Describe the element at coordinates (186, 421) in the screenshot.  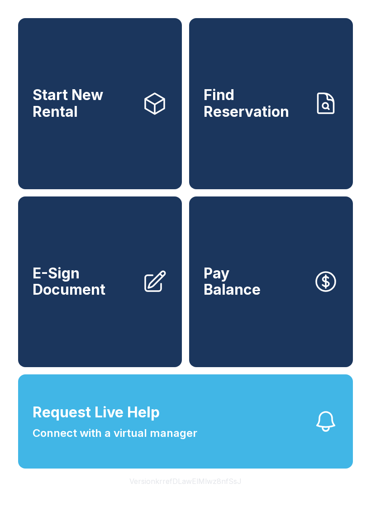
I see `button: Request Live HelpConnect with a virtual manager` at that location.